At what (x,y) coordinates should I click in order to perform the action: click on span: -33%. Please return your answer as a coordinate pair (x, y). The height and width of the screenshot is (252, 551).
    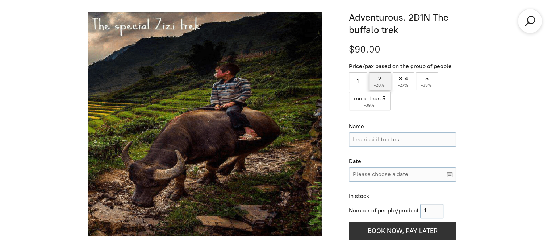
    Looking at the image, I should click on (426, 85).